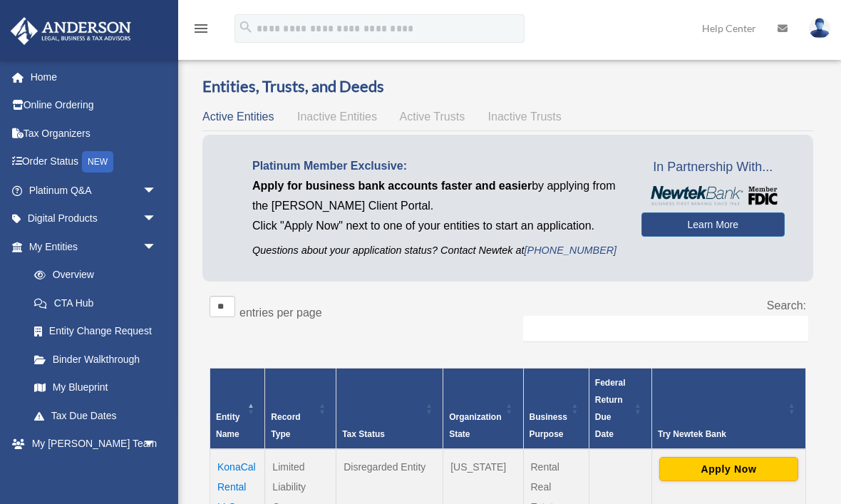 This screenshot has height=504, width=841. Describe the element at coordinates (246, 27) in the screenshot. I see `i: search` at that location.